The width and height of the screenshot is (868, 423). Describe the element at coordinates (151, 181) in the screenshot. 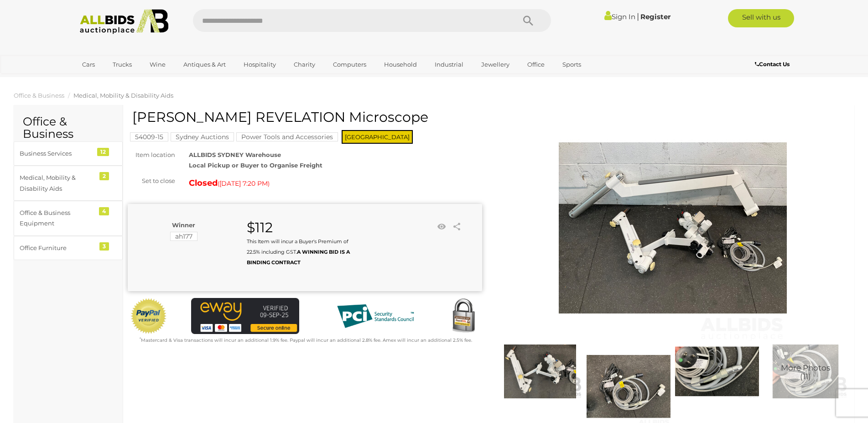

I see `div: Set to close` at that location.